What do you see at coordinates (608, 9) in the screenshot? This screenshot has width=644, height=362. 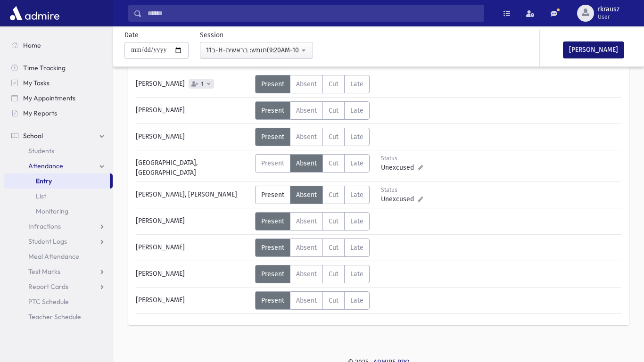 I see `span: rkrausz` at bounding box center [608, 9].